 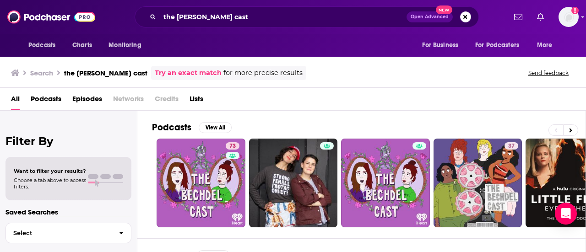 What do you see at coordinates (50, 184) in the screenshot?
I see `span: Choose a tab above to access filters.` at bounding box center [50, 184].